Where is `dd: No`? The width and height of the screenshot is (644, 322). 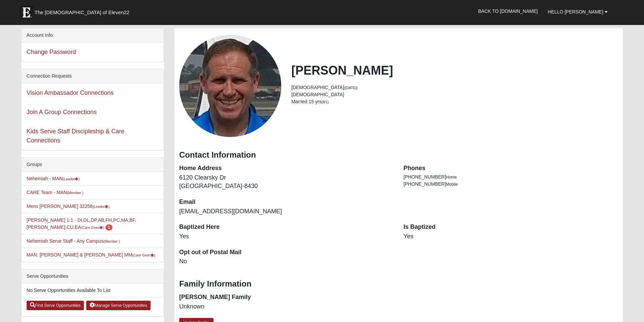
dd: No is located at coordinates (286, 261).